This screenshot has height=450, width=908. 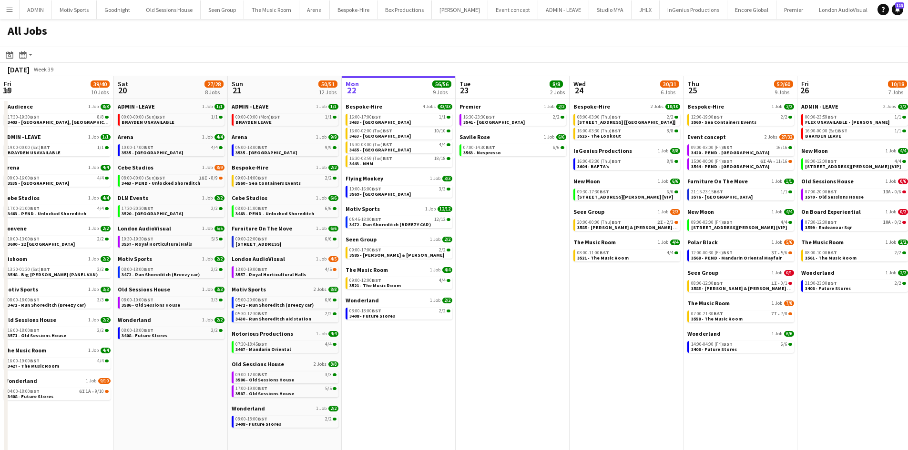 I want to click on div: ADMIN - LEAVE1 Job1/119:00-00:00 (Sat)BST1/1BRAYDEN UNAVAILABLE, so click(x=57, y=149).